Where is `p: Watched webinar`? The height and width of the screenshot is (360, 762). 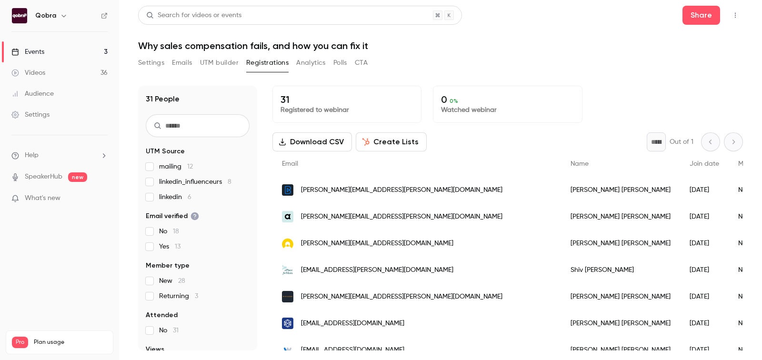 p: Watched webinar is located at coordinates (507, 110).